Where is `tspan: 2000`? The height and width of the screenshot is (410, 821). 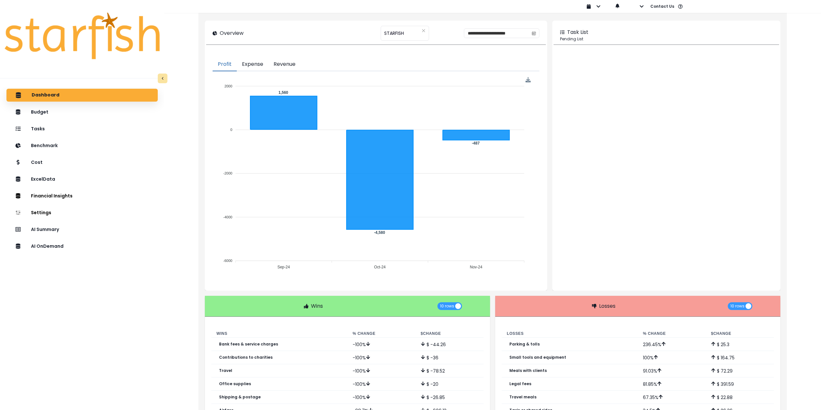 tspan: 2000 is located at coordinates (229, 86).